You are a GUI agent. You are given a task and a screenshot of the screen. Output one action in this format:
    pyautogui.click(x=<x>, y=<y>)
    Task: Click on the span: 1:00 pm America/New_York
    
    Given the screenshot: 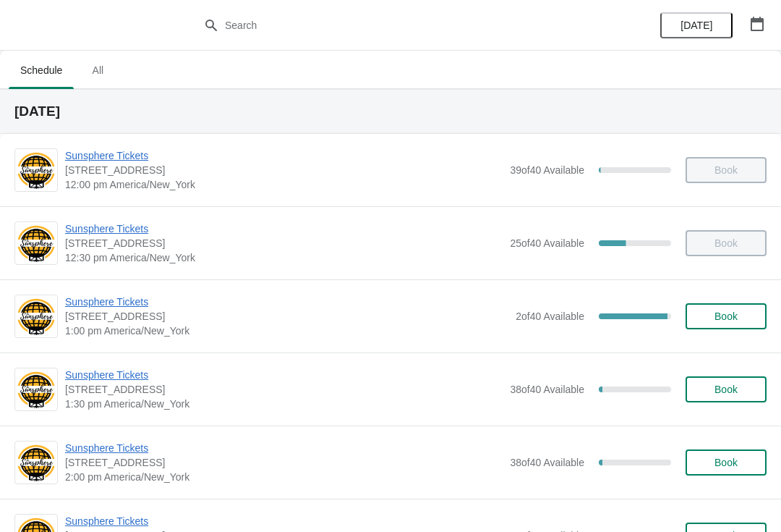 What is the action you would take?
    pyautogui.click(x=286, y=330)
    